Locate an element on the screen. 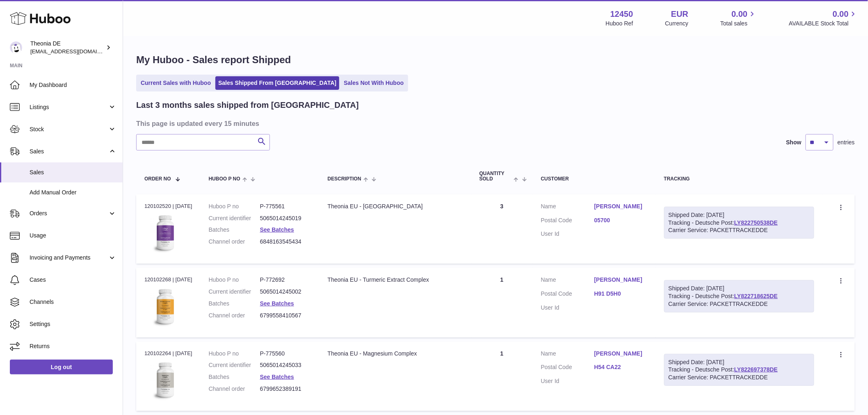 Image resolution: width=868 pixels, height=415 pixels. span: Description is located at coordinates (344, 179).